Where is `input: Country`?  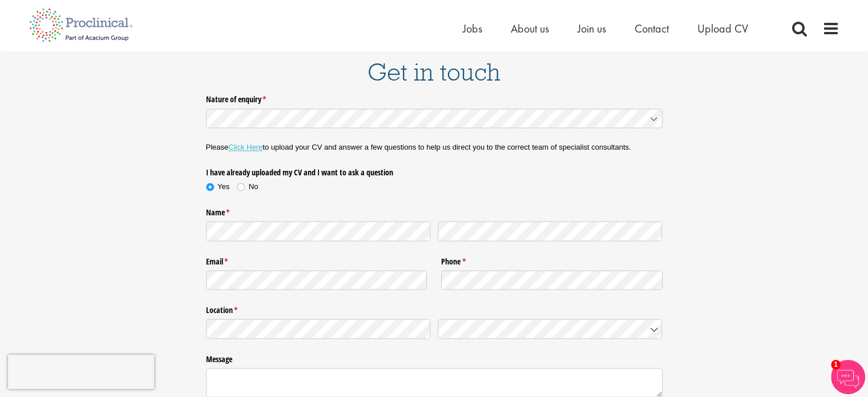 input: Country is located at coordinates (550, 329).